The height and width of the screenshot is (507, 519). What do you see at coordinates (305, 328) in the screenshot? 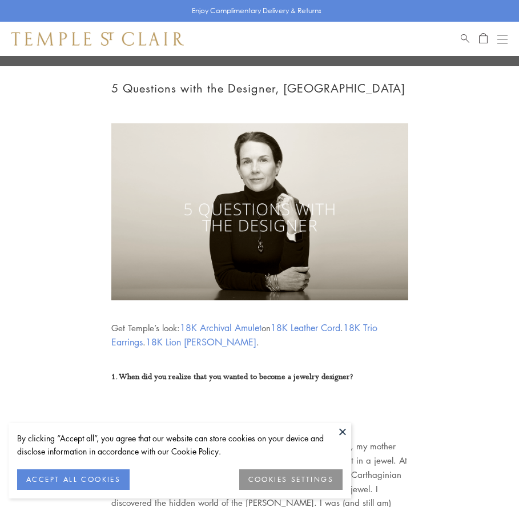
I see `a: 18K Leather Cord` at bounding box center [305, 328].